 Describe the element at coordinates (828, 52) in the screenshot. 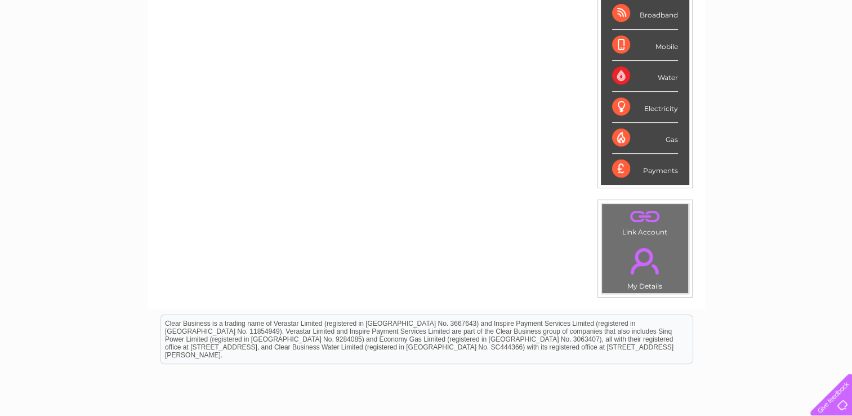

I see `a: Log out` at that location.